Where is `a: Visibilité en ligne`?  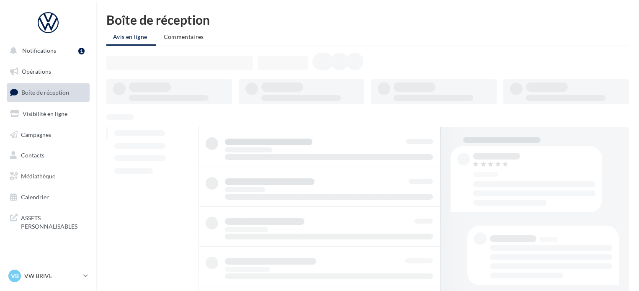 a: Visibilité en ligne is located at coordinates (48, 114).